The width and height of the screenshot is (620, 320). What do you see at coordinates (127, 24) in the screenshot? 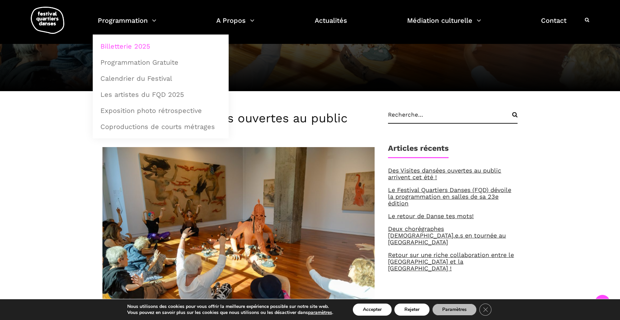
I see `a: Programmation` at bounding box center [127, 24].